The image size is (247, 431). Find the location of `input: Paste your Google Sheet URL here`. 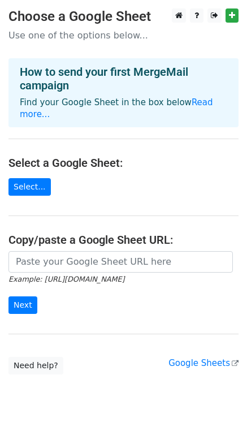

input: Paste your Google Sheet URL here is located at coordinates (121, 262).